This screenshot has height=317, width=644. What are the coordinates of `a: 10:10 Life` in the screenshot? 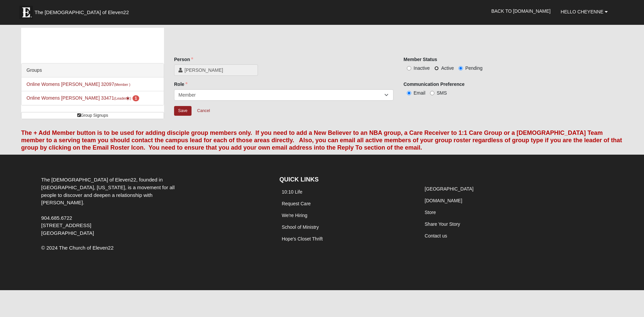 It's located at (292, 192).